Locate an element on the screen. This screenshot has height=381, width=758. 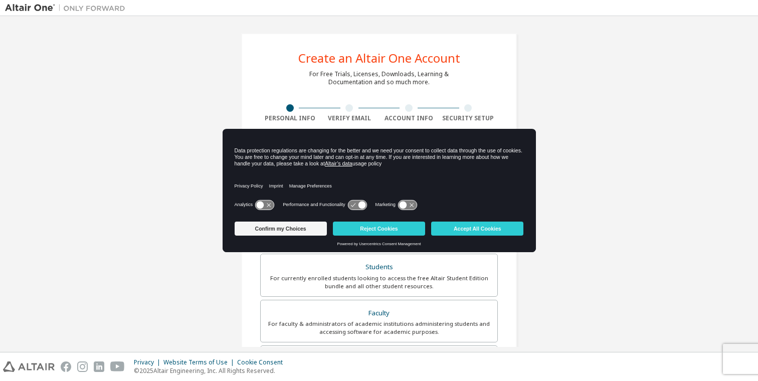
div: Website Terms of Use is located at coordinates (200, 363).